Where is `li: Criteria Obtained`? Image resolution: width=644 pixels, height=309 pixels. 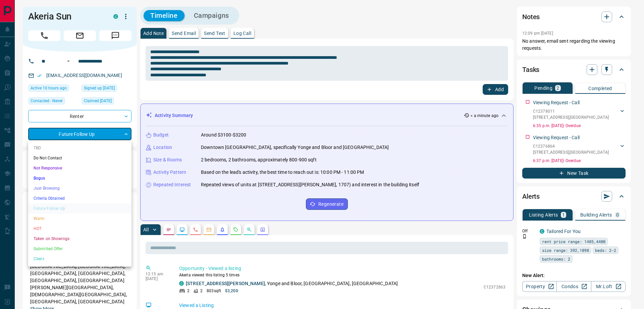 li: Criteria Obtained is located at coordinates (80, 198).